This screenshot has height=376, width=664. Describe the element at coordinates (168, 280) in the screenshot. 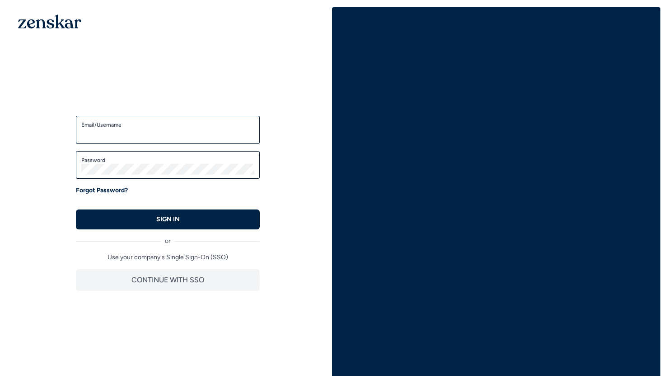

I see `button: CONTINUE WITH SSO` at that location.